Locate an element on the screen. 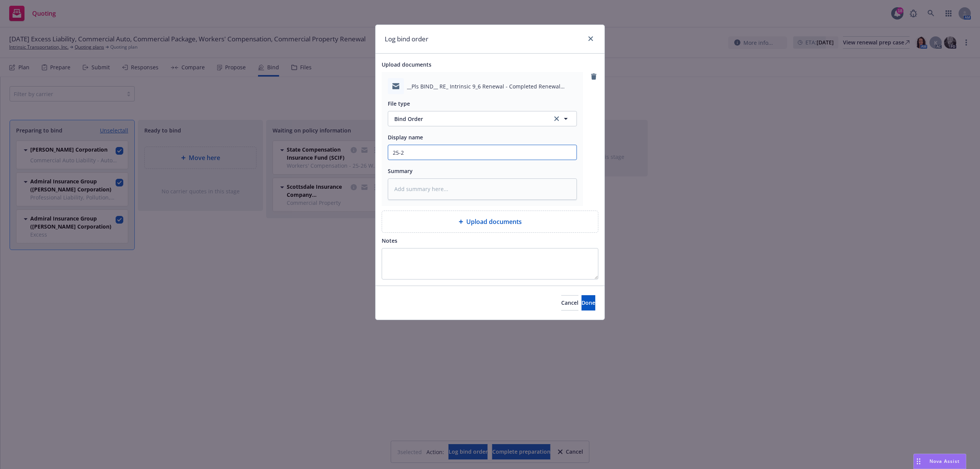 The image size is (980, 469). span: __Pls BIND__ RE_ Intrinsic 9_6 Renewal - Completed Renewal Apps.msg is located at coordinates (492, 86).